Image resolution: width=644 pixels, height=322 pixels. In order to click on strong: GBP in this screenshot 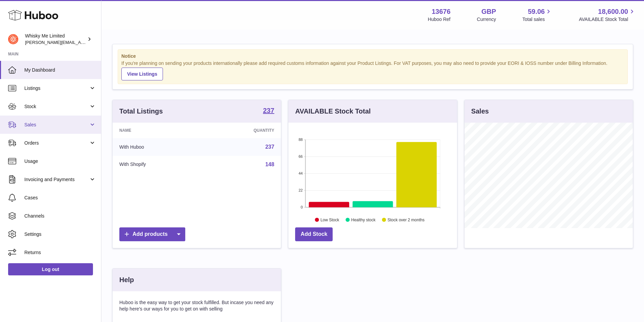, I will do `click(488, 12)`.